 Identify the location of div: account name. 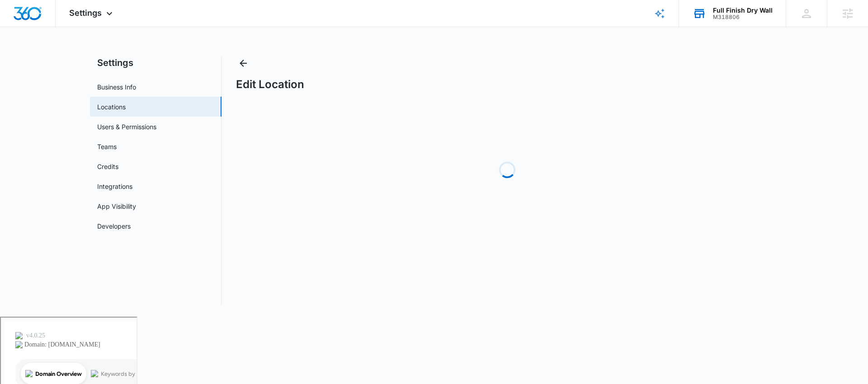
(743, 11).